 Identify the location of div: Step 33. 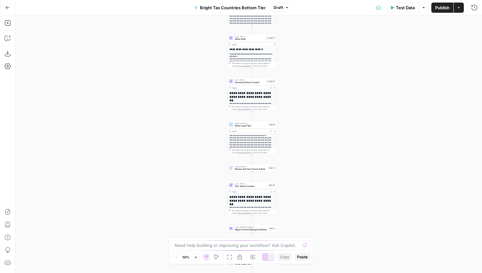
(272, 168).